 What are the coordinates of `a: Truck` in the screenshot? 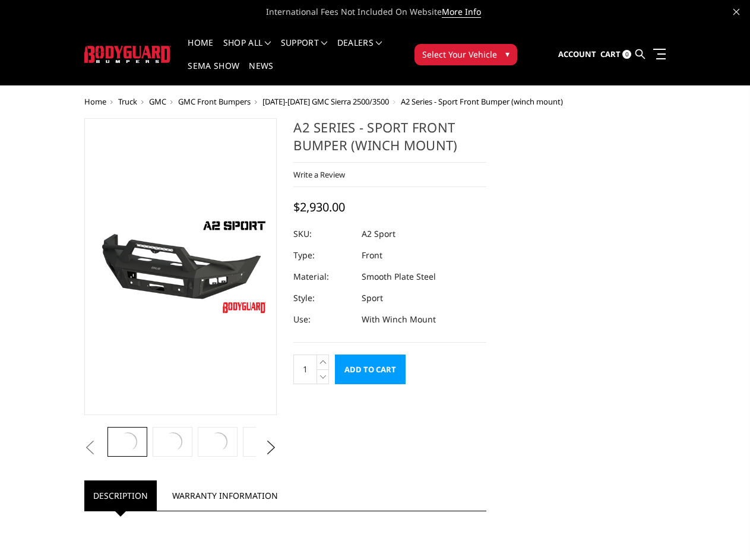 It's located at (128, 102).